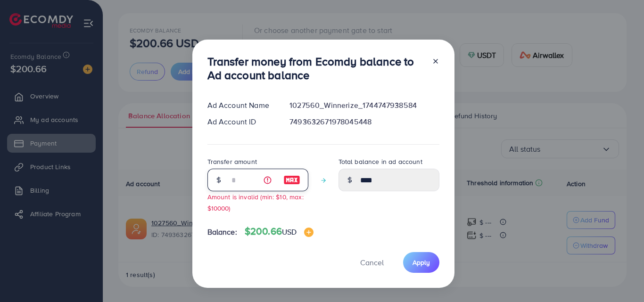 The height and width of the screenshot is (302, 644). Describe the element at coordinates (279, 232) in the screenshot. I see `h4: $200.66` at that location.